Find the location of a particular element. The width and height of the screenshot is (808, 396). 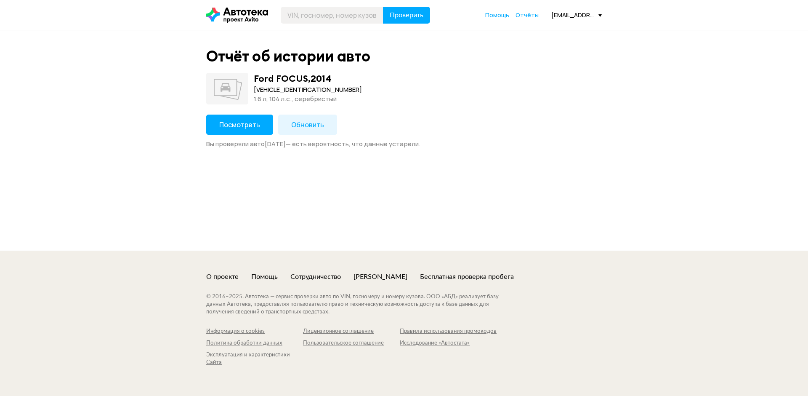

div: Помощь is located at coordinates (264, 277).